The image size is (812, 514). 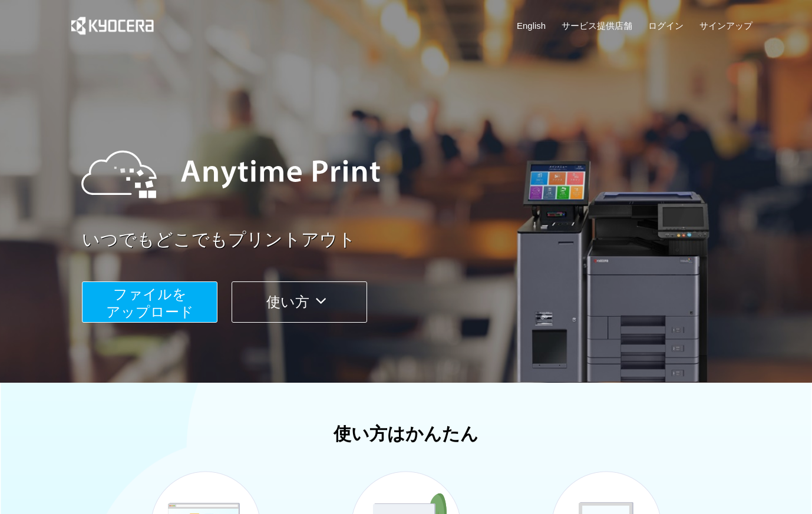 What do you see at coordinates (300, 302) in the screenshot?
I see `button: 使い方` at bounding box center [300, 302].